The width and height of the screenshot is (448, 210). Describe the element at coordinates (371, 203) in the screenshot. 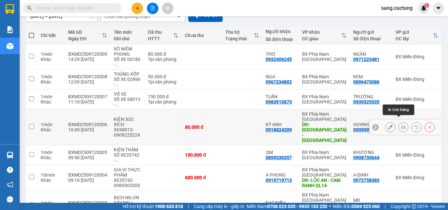

I see `div: MR BẢO SG` at that location.